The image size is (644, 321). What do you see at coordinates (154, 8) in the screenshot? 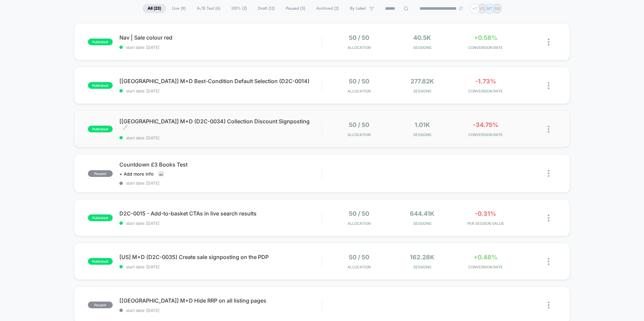
I see `span: All ( 23 )` at bounding box center [154, 8].